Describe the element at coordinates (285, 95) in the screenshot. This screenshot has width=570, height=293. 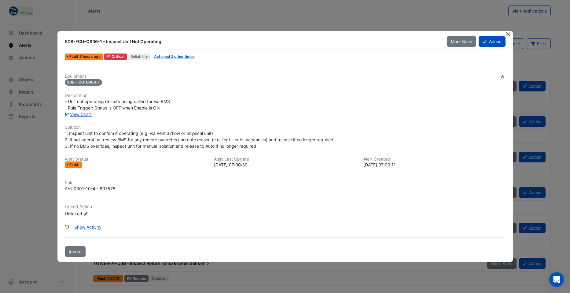
I see `h6: Description` at that location.